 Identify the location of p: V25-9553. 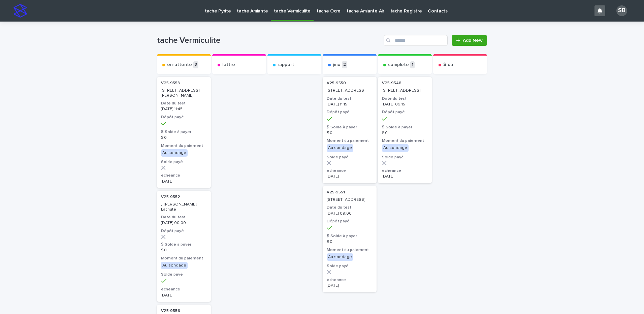
(171, 83).